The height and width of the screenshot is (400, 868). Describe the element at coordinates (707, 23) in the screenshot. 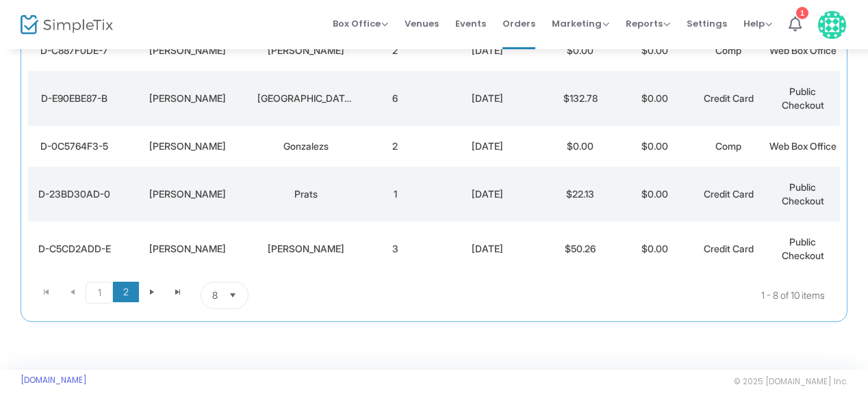

I see `span: Settings` at that location.